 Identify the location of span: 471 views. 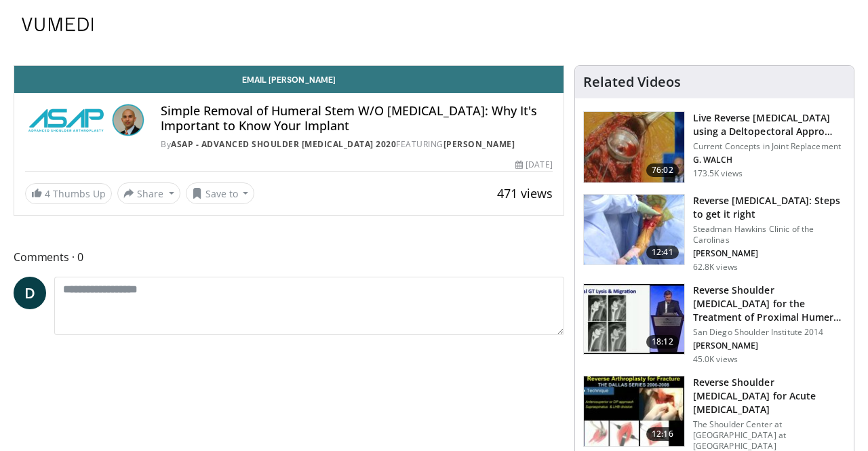
(525, 193).